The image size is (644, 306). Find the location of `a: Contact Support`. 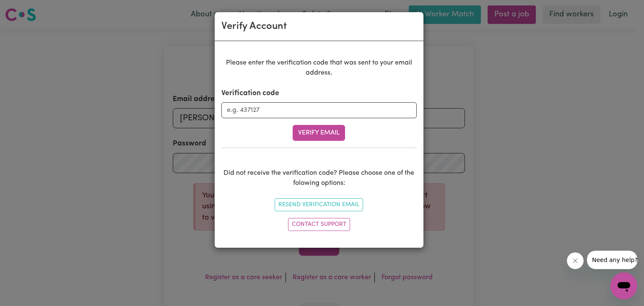

a: Contact Support is located at coordinates (319, 224).